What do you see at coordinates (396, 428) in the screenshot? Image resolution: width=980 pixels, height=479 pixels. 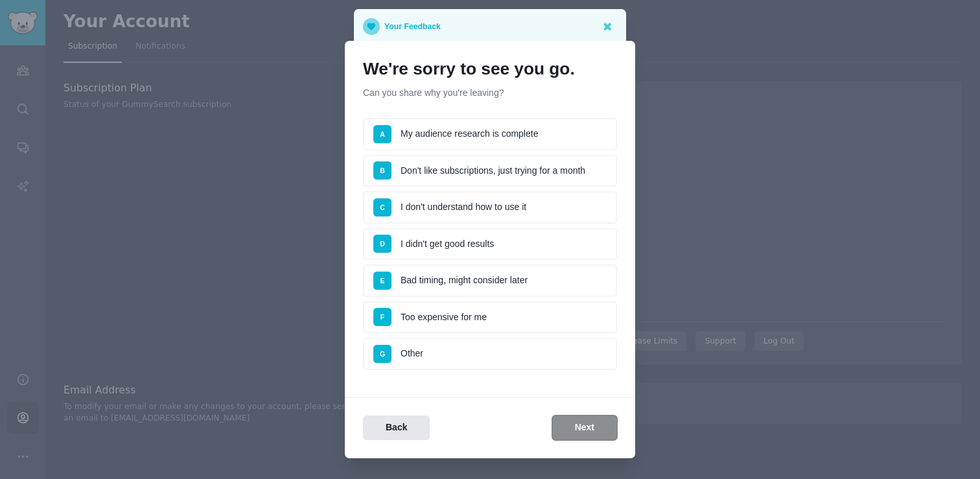 I see `button: Back` at bounding box center [396, 428].